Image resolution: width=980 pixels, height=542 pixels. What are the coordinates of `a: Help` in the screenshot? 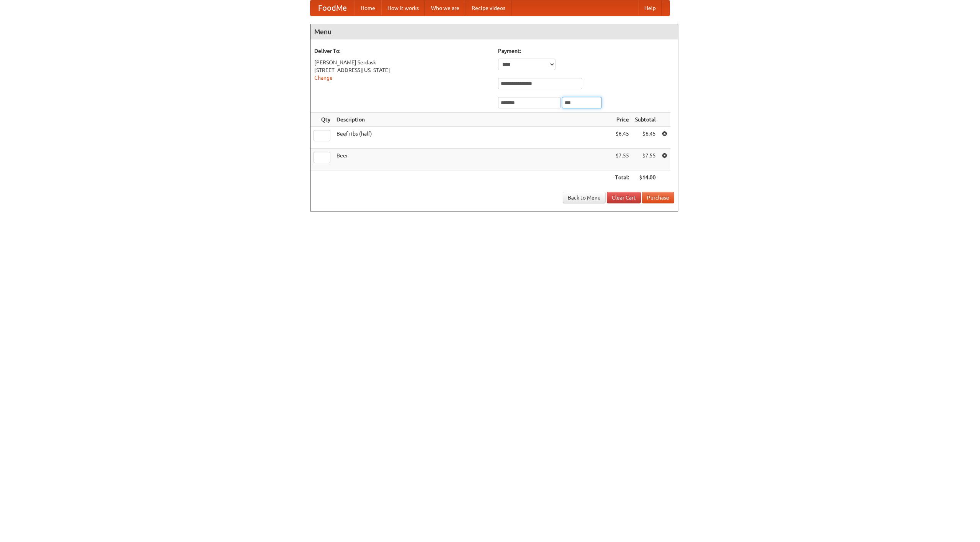 It's located at (650, 8).